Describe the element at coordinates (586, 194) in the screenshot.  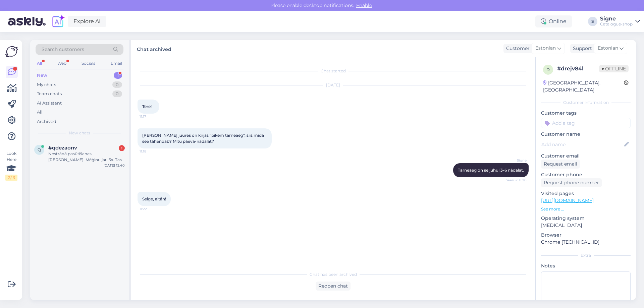
I see `p: Visited pages` at that location.